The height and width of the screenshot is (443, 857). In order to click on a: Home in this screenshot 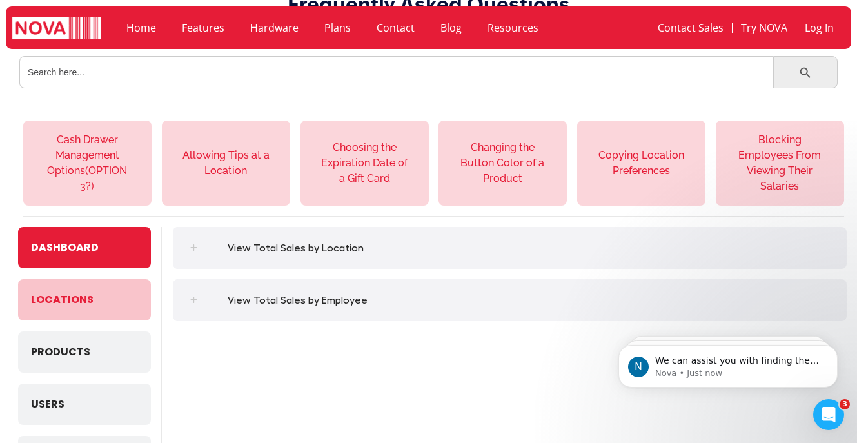, I will do `click(141, 28)`.